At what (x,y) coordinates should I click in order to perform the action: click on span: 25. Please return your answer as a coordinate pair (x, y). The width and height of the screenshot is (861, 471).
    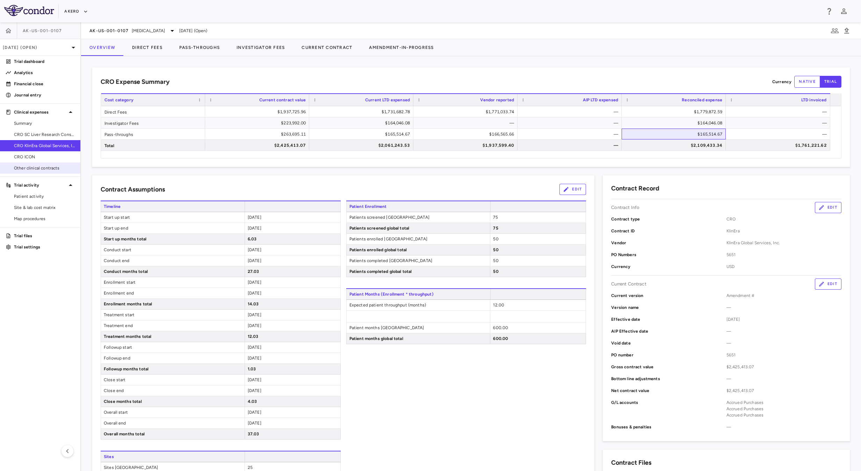
    Looking at the image, I should click on (250, 468).